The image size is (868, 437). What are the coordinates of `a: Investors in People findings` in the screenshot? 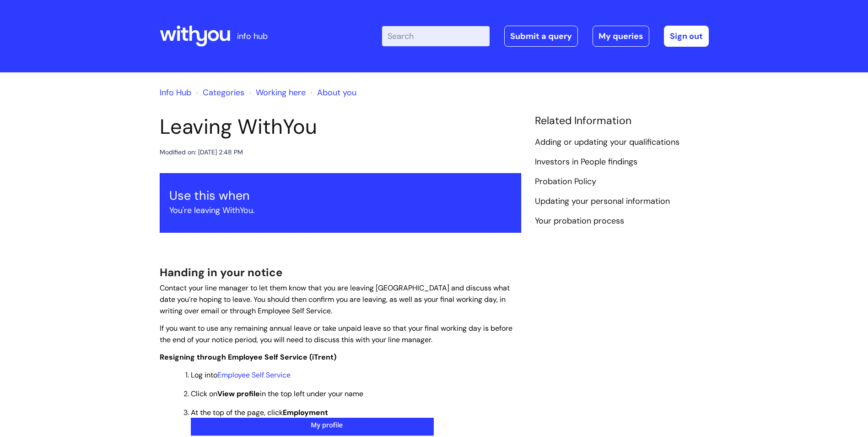 It's located at (586, 162).